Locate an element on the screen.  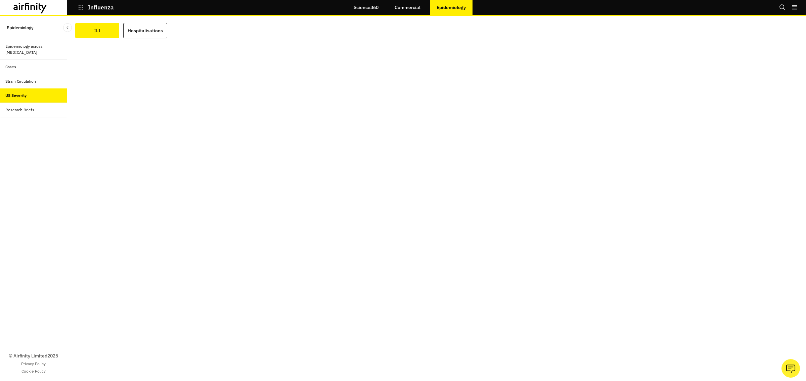
button: Influenza is located at coordinates (96, 7).